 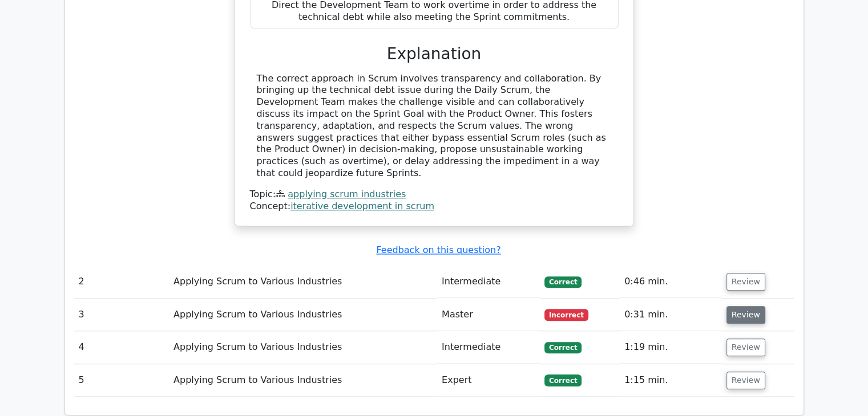 I want to click on u: Feedback on this question?, so click(x=438, y=249).